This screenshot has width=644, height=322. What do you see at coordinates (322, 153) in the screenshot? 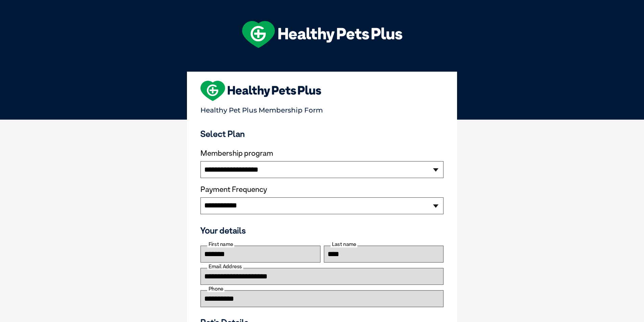
I see `label: Membership program` at bounding box center [322, 153].